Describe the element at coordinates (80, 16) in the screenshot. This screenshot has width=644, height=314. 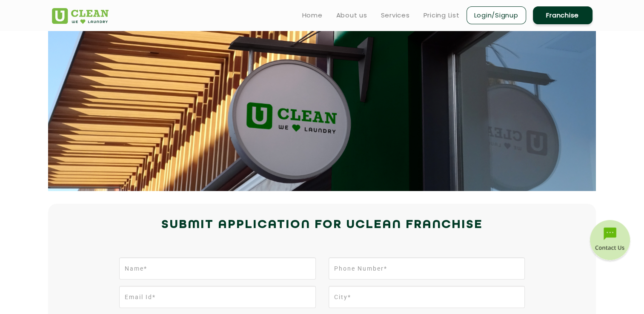
I see `img: UClean Laundry and Dry Cleaning` at that location.